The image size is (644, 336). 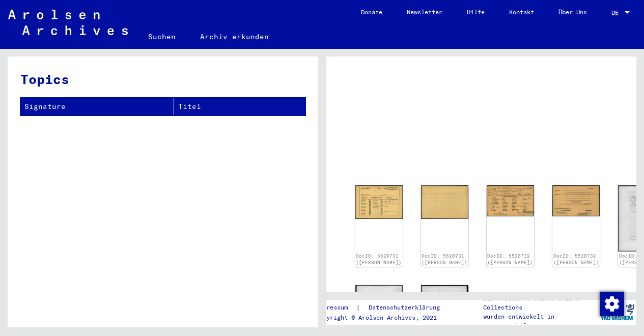 What do you see at coordinates (234, 37) in the screenshot?
I see `a: Archiv erkunden` at bounding box center [234, 37].